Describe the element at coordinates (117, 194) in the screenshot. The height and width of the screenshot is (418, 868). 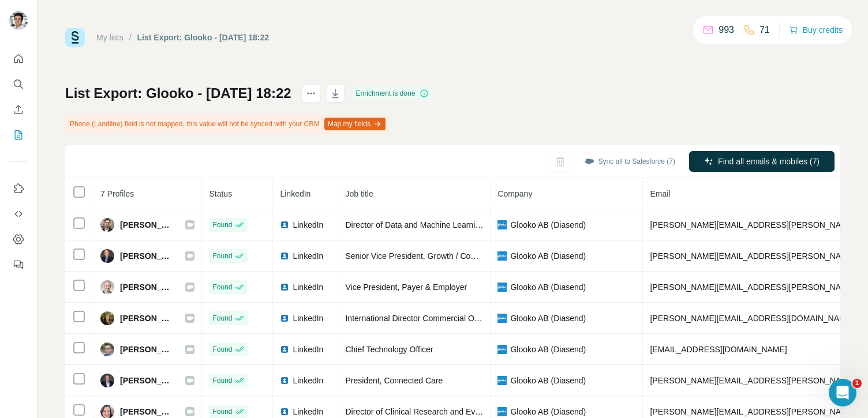
I see `span: 7 Profiles` at that location.